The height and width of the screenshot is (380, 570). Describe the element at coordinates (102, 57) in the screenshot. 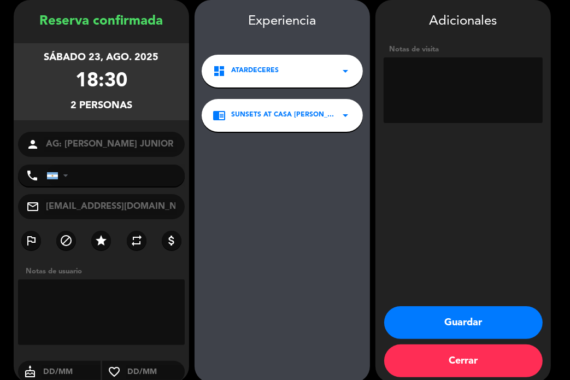

I see `div: sábado 23, ago. 2025` at that location.